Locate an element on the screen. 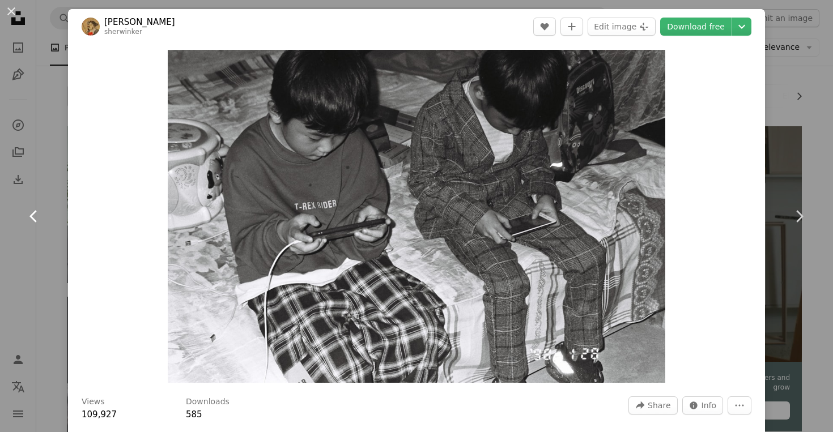  span: 585 is located at coordinates (194, 415).